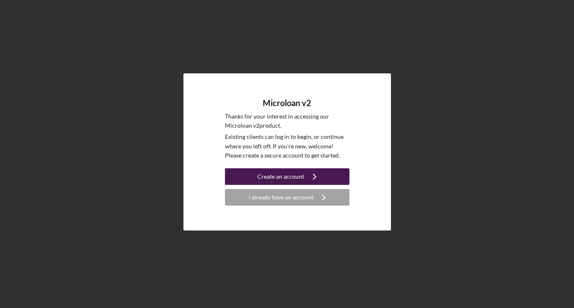  What do you see at coordinates (287, 197) in the screenshot?
I see `button: I already have an account` at bounding box center [287, 197].